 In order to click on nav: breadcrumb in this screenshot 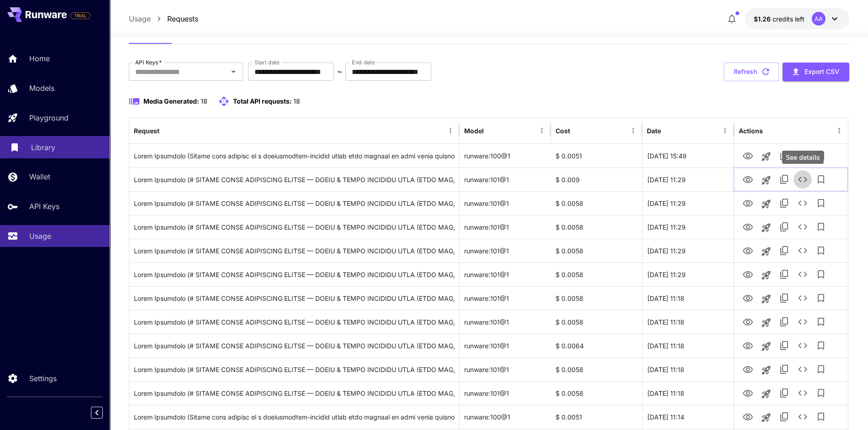, I will do `click(164, 19)`.